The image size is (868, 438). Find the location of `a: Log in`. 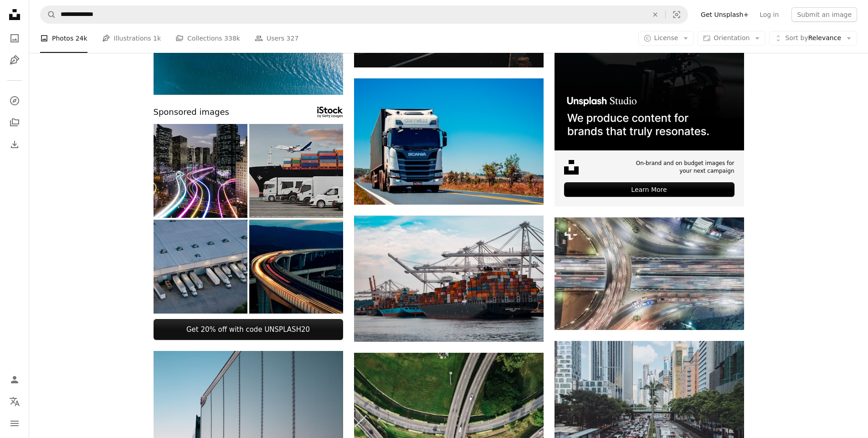

a: Log in is located at coordinates (769, 15).